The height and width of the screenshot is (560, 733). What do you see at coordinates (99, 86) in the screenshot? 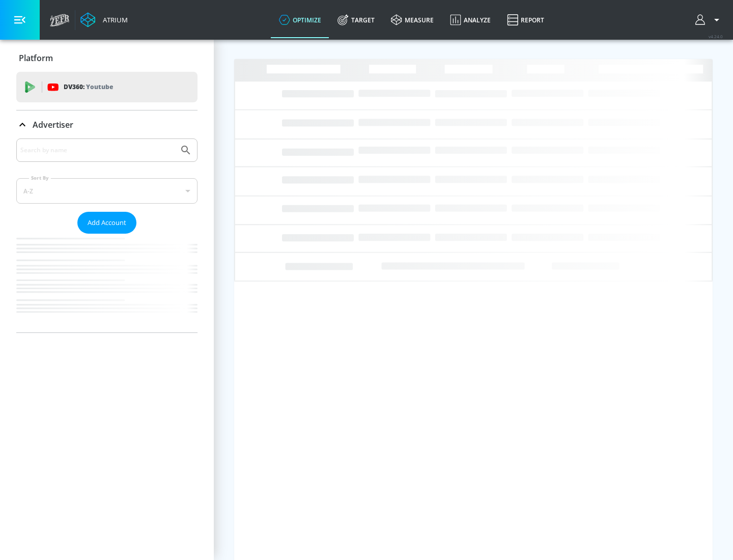
I see `p: Youtube` at bounding box center [99, 86].